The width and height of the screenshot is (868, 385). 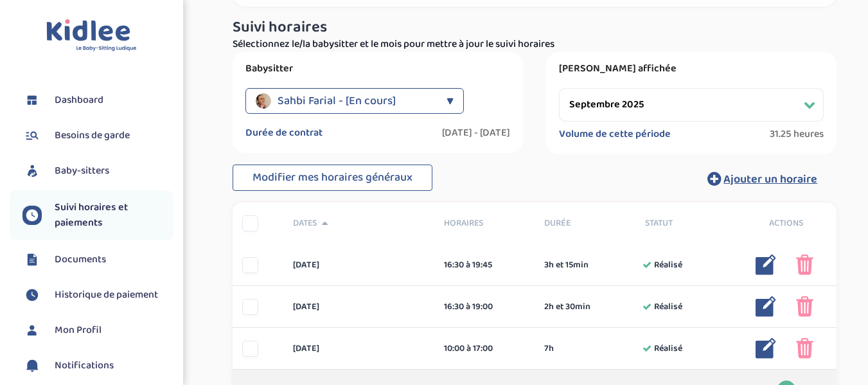 I want to click on span: Baby-sitters, so click(x=81, y=171).